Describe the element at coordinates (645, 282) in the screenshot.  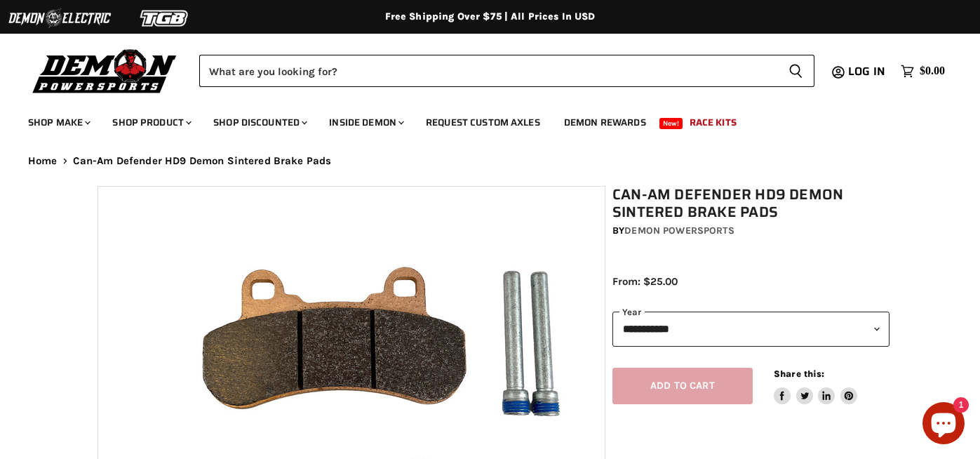
I see `span: From: $25.00` at that location.